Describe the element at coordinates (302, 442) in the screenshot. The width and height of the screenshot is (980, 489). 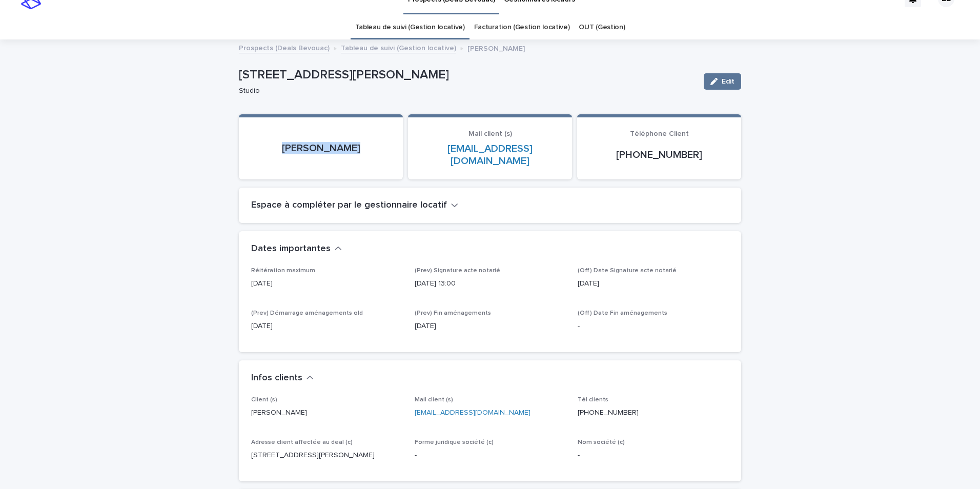
I see `span: Adresse client affectée au deal (c)` at that location.